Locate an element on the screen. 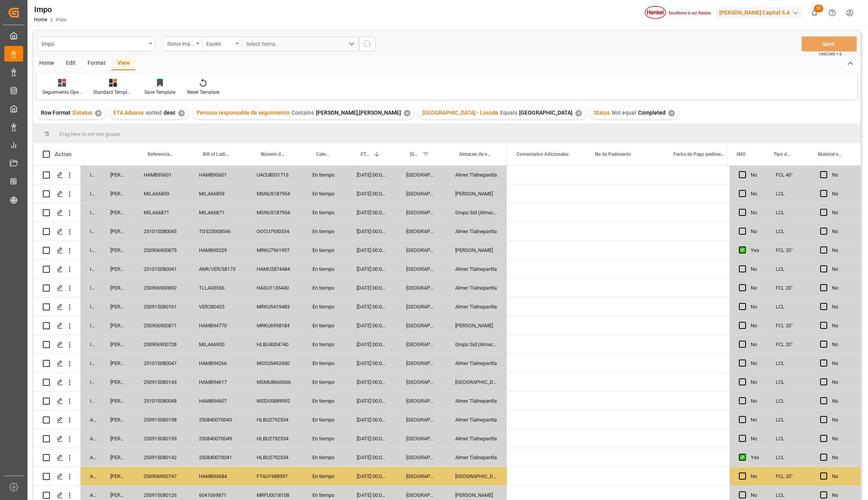  div: 250840070041 is located at coordinates (218, 457).